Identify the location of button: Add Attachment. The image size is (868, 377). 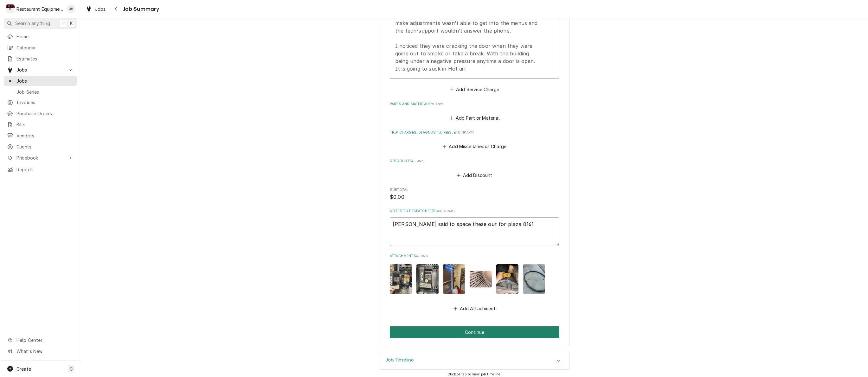
(475, 309).